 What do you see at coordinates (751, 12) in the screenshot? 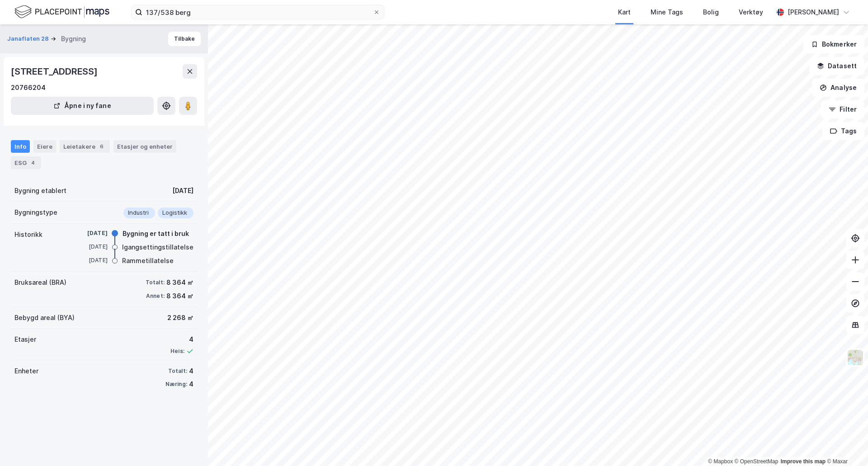
I see `div: Verktøy` at bounding box center [751, 12].